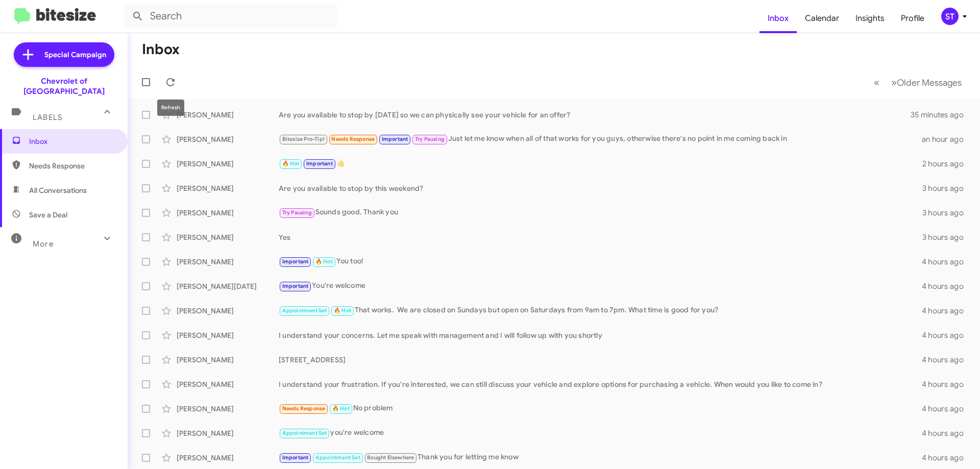 This screenshot has width=980, height=469. What do you see at coordinates (601, 261) in the screenshot?
I see `div: You too!` at bounding box center [601, 261].